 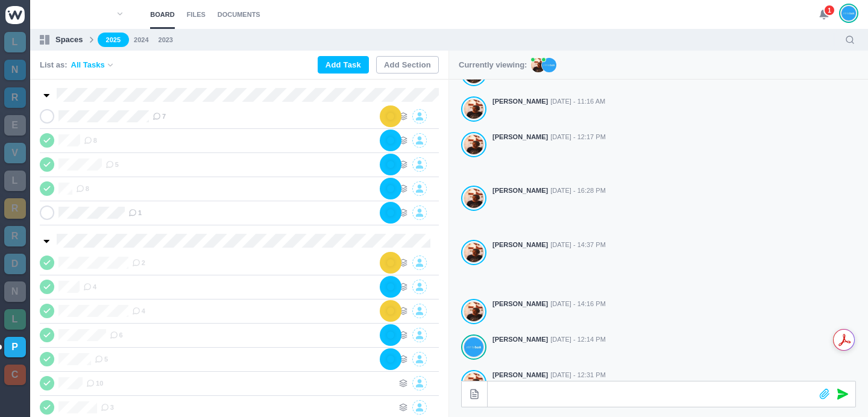 What do you see at coordinates (15, 264) in the screenshot?
I see `a: D` at bounding box center [15, 264].